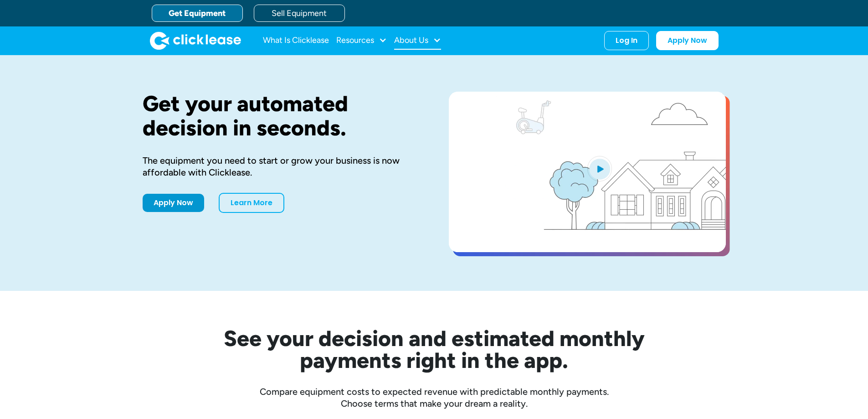 This screenshot has height=419, width=868. Describe the element at coordinates (198, 14) in the screenshot. I see `a: Get Equipment` at that location.